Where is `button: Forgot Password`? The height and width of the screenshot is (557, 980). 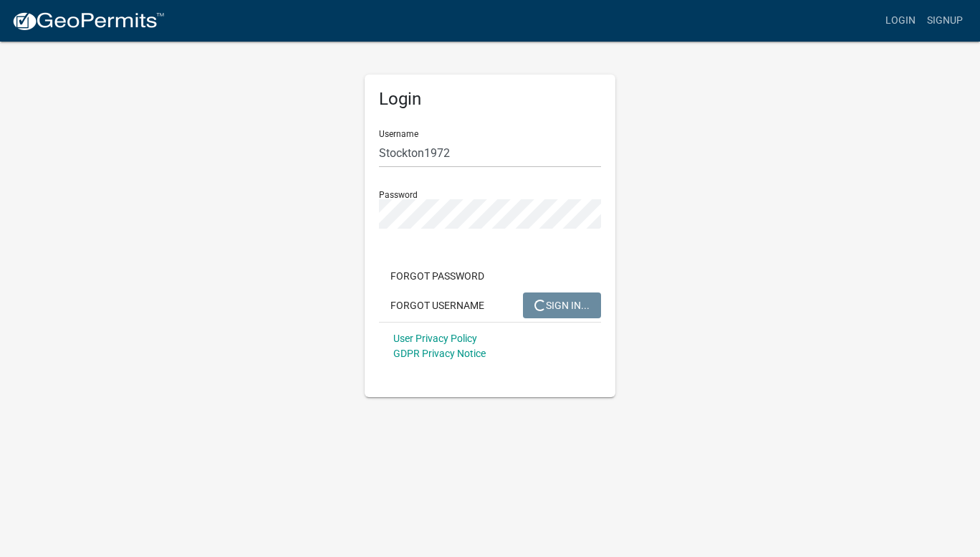 button: Forgot Password is located at coordinates (437, 276).